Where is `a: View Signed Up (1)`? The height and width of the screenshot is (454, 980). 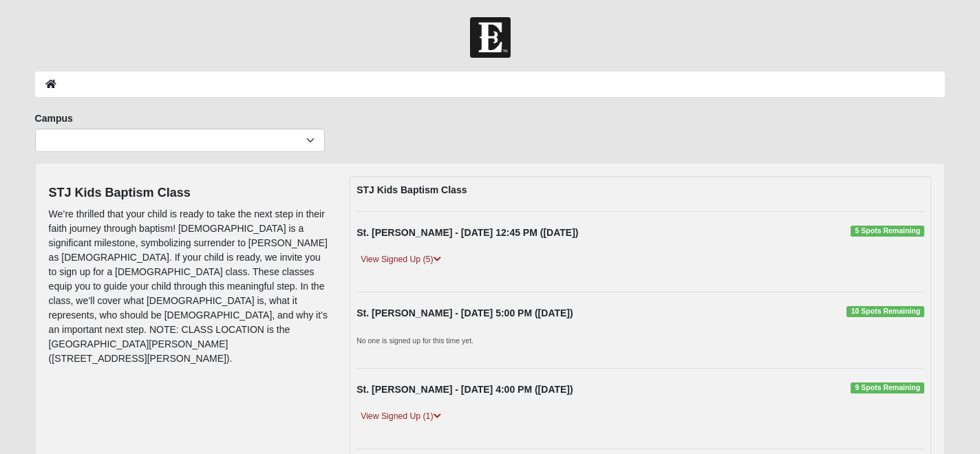 a: View Signed Up (1) is located at coordinates (400, 416).